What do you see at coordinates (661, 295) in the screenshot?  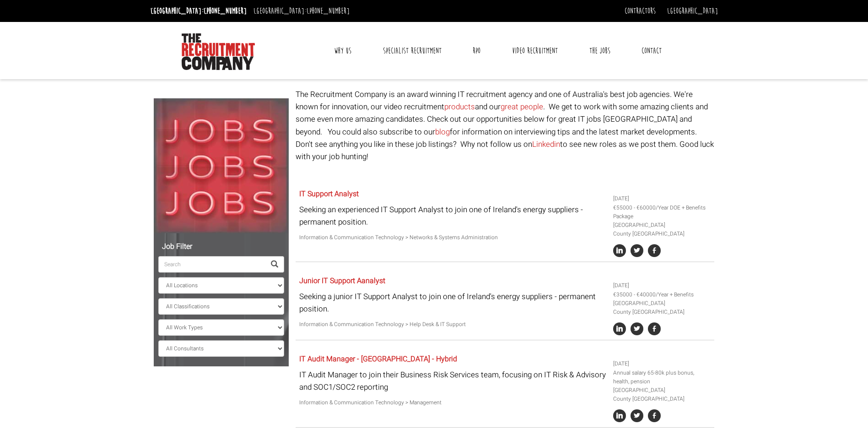 I see `li: €35000 - €40000/Year + Benefits` at bounding box center [661, 295].